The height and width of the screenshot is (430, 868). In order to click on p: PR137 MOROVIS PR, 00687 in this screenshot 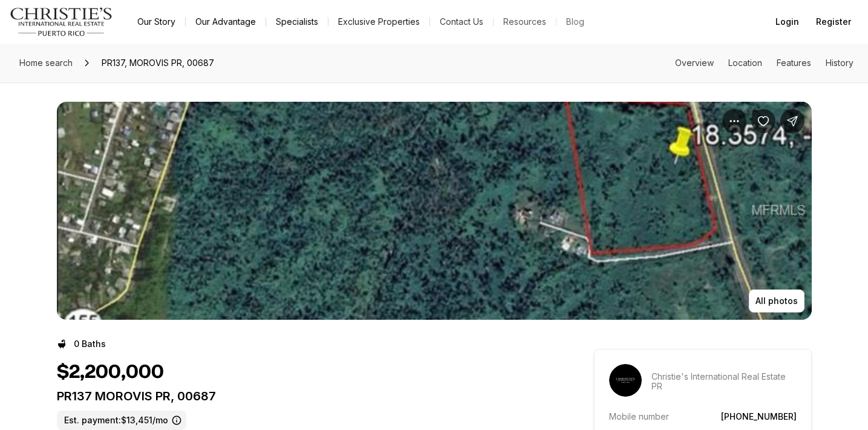, I will do `click(304, 396)`.